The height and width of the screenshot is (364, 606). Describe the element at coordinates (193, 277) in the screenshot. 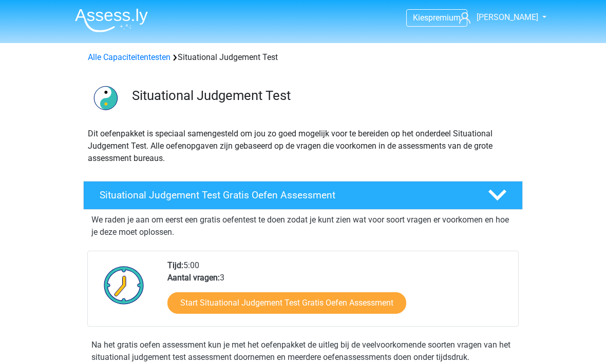

I see `b: Aantal vragen:` at that location.